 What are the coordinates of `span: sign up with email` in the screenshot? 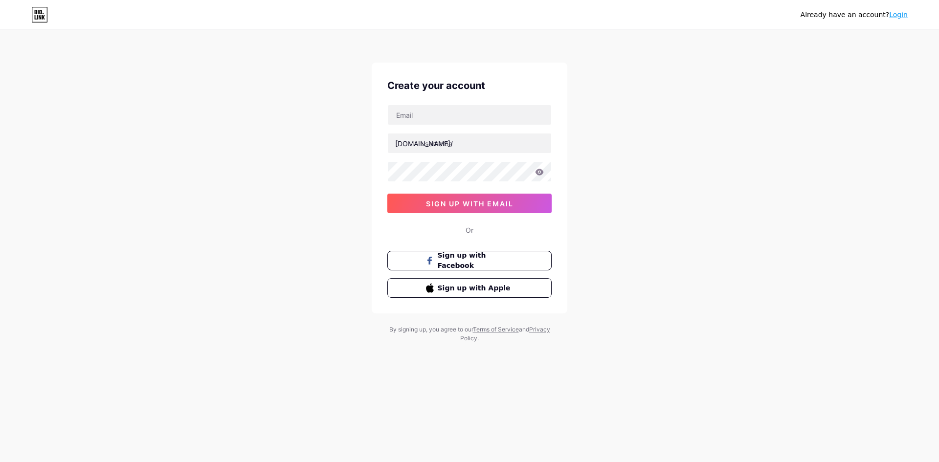 It's located at (469, 203).